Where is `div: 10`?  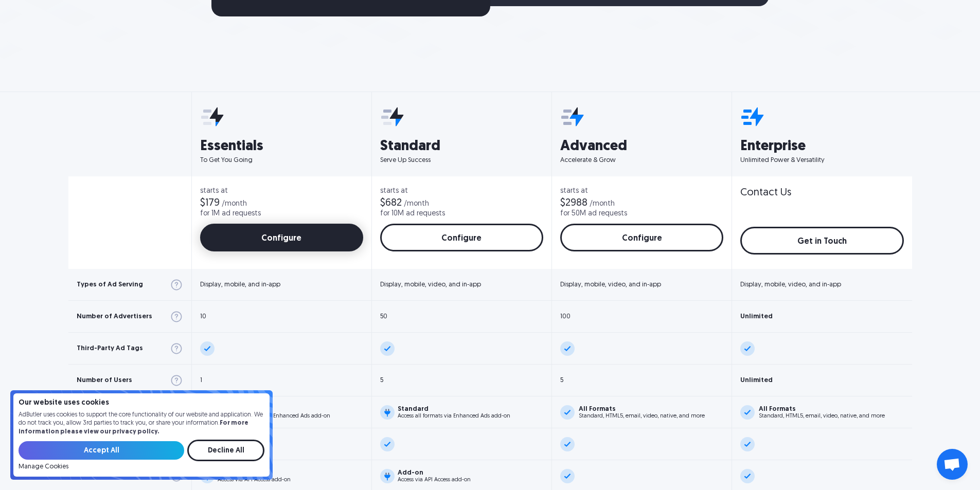 div: 10 is located at coordinates (203, 316).